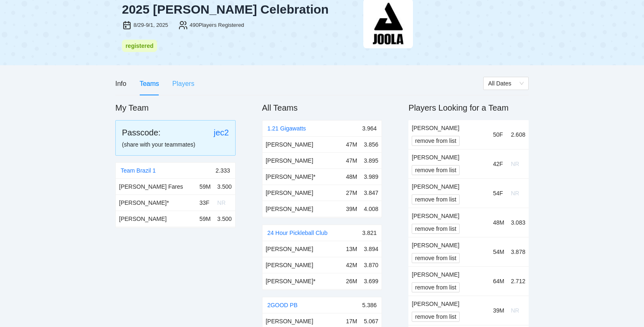  What do you see at coordinates (120, 83) in the screenshot?
I see `div: Info` at bounding box center [120, 83].